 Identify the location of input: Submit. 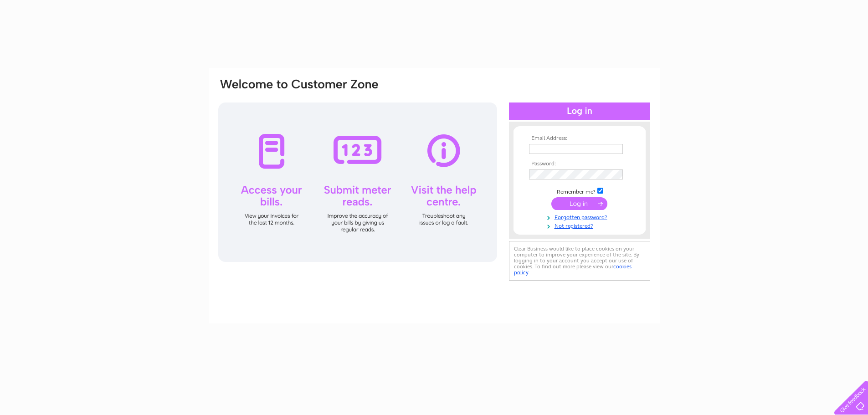
(579, 204).